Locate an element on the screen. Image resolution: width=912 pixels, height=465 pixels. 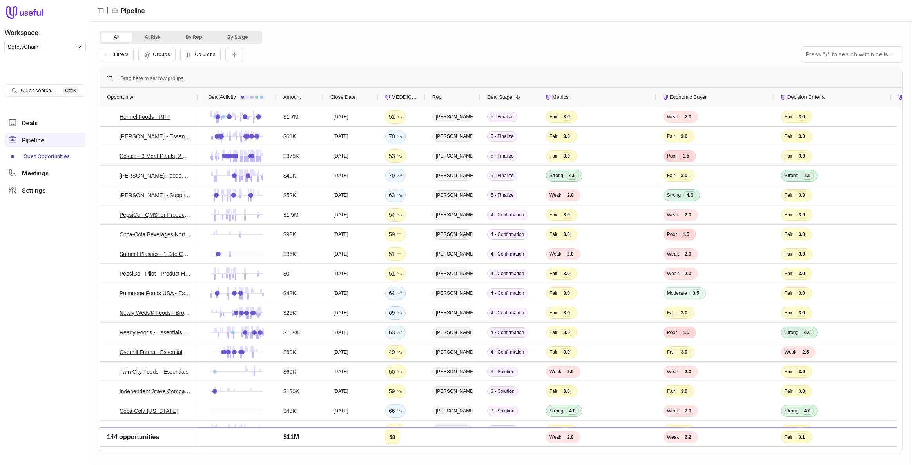
span: Drag here to set row groups is located at coordinates (152, 78).